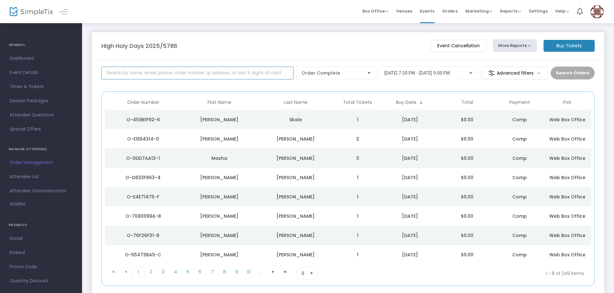  I want to click on span: Page 1, so click(138, 272).